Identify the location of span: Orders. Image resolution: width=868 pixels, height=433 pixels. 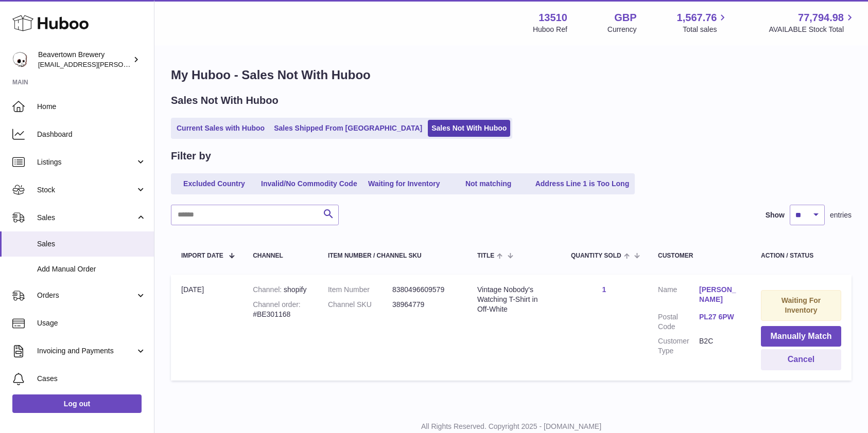
(86, 295).